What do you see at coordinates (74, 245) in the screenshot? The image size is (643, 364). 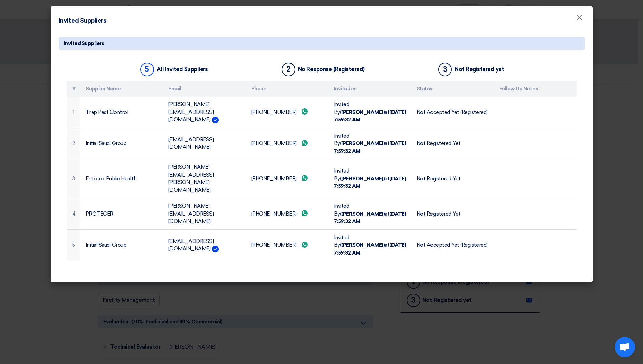 I see `td: 5` at bounding box center [74, 245].